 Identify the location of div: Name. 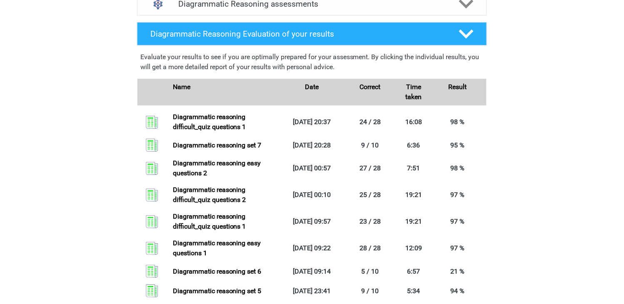
(224, 92).